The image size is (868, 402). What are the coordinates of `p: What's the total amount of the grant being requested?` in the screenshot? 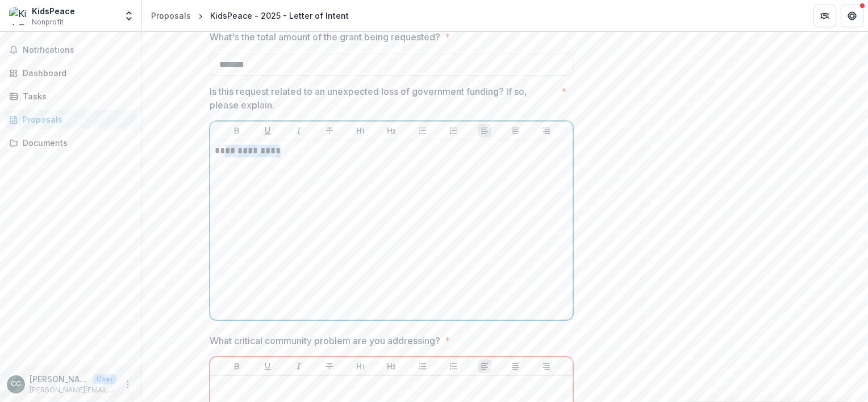 It's located at (325, 37).